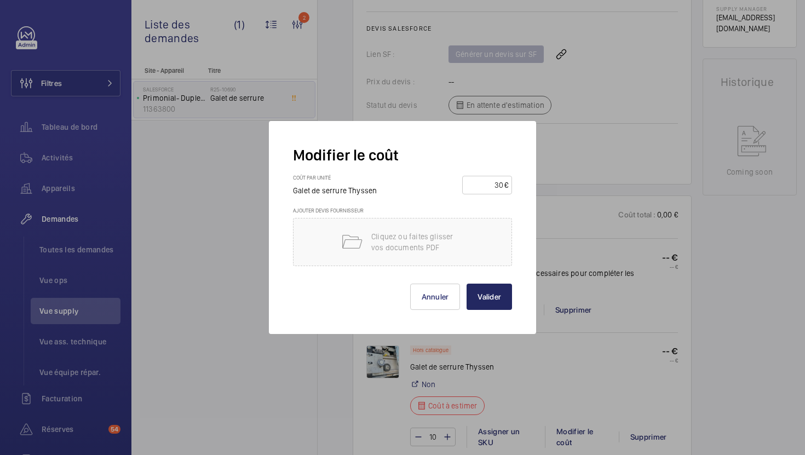 This screenshot has width=805, height=455. Describe the element at coordinates (340, 180) in the screenshot. I see `h3: Coût par unité` at that location.